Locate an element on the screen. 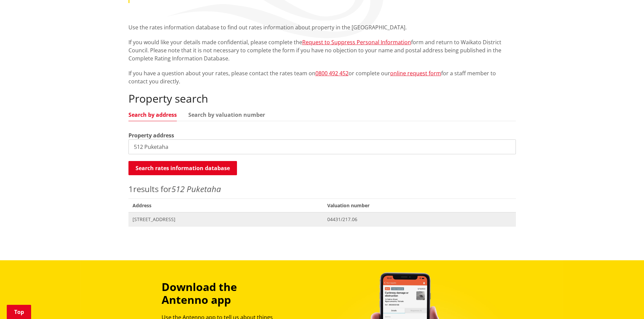 This screenshot has width=644, height=319. p: Use the rates information database to find out rates information about property in the [GEOGRAPHI... is located at coordinates (322, 27).